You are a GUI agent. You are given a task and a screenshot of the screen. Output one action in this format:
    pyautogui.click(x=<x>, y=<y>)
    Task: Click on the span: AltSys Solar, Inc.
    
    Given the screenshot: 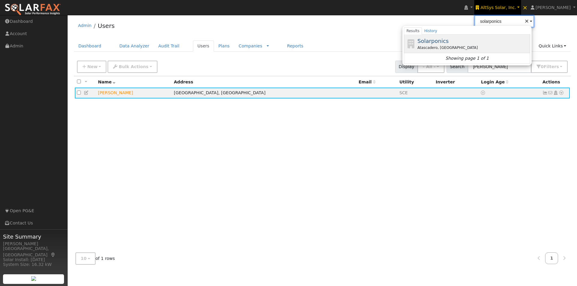 What is the action you would take?
    pyautogui.click(x=498, y=8)
    